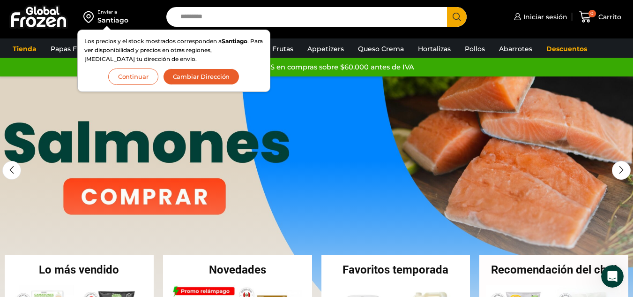 This screenshot has height=297, width=633. Describe the element at coordinates (622, 170) in the screenshot. I see `div: Next slide` at that location.